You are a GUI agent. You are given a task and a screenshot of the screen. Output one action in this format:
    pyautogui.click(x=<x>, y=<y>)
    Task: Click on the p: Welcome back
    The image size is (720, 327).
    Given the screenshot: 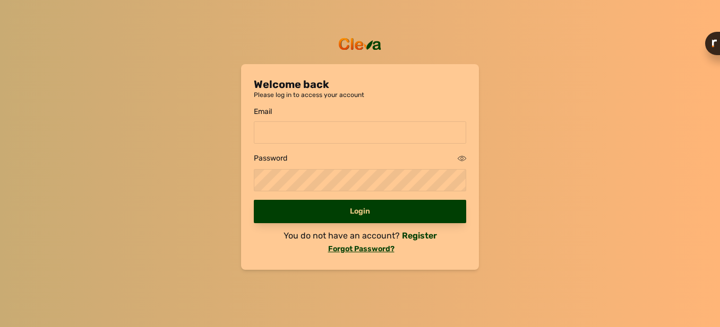 What is the action you would take?
    pyautogui.click(x=360, y=84)
    